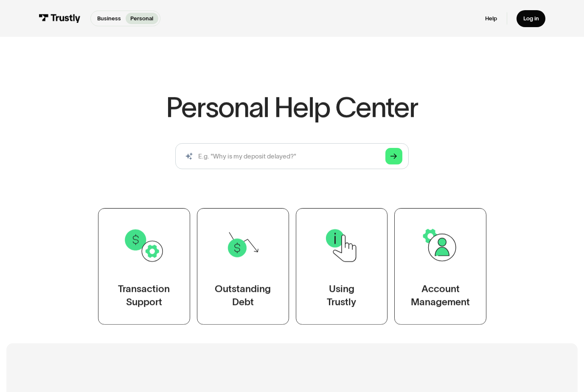  Describe the element at coordinates (531, 18) in the screenshot. I see `div: Log in` at that location.